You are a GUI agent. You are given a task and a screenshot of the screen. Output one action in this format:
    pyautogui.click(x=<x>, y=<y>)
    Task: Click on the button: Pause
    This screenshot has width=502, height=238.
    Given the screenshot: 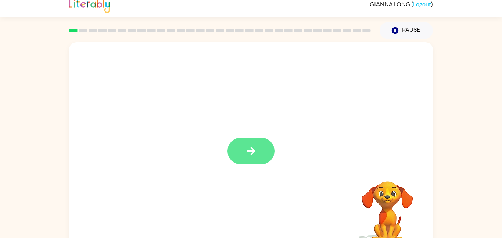 What is the action you would take?
    pyautogui.click(x=406, y=31)
    